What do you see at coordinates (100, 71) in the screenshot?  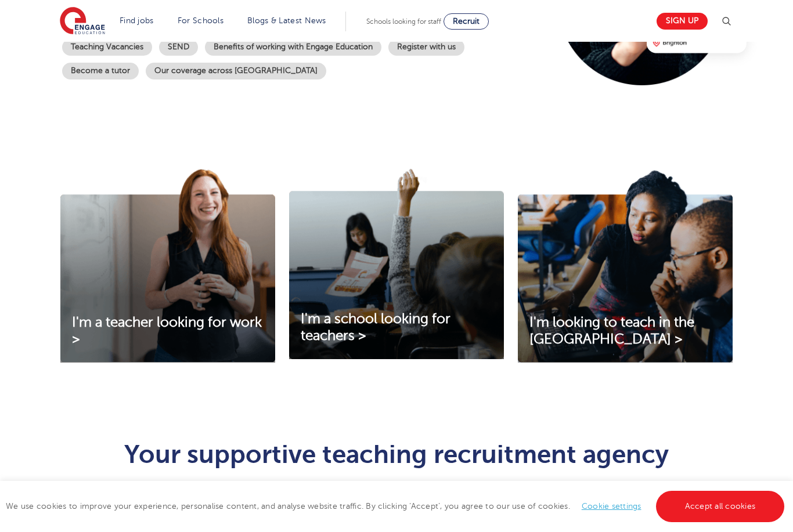 I see `a: Become a tutor` at bounding box center [100, 71].